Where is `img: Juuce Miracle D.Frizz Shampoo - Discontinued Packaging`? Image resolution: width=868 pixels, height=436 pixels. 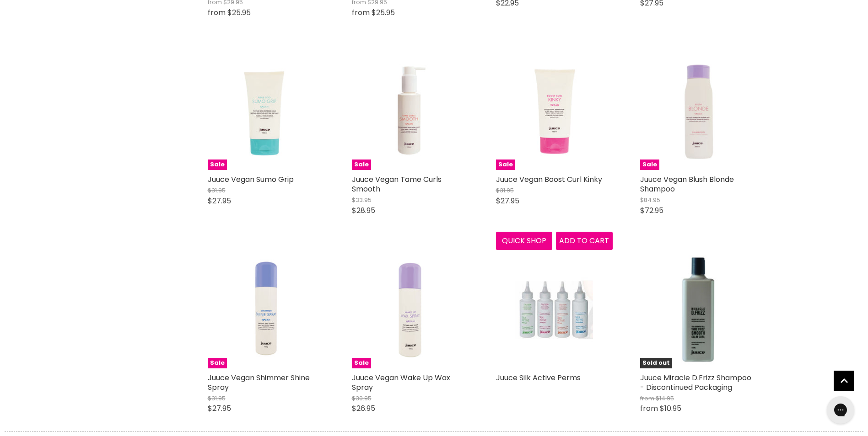 img: Juuce Miracle D.Frizz Shampoo - Discontinued Packaging is located at coordinates (699, 310).